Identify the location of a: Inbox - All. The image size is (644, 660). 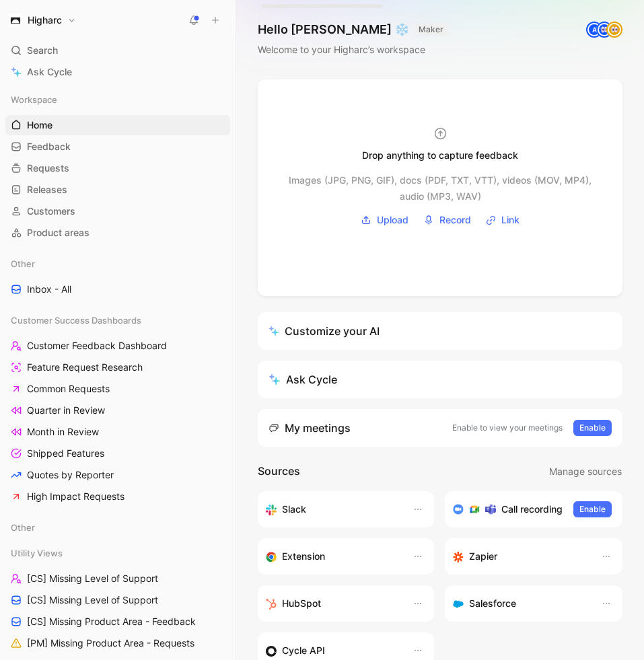
(118, 289).